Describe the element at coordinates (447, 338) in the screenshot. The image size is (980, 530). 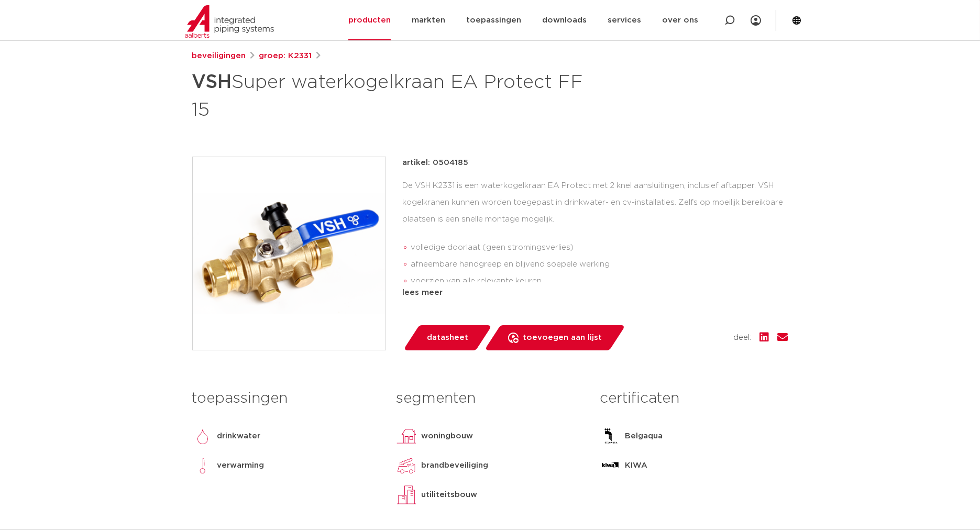
I see `a: datasheet` at that location.